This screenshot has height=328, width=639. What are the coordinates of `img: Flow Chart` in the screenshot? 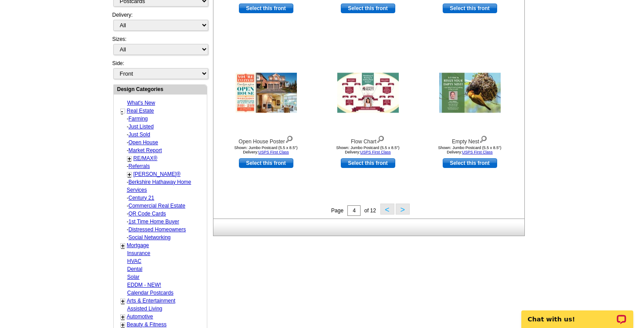 It's located at (368, 93).